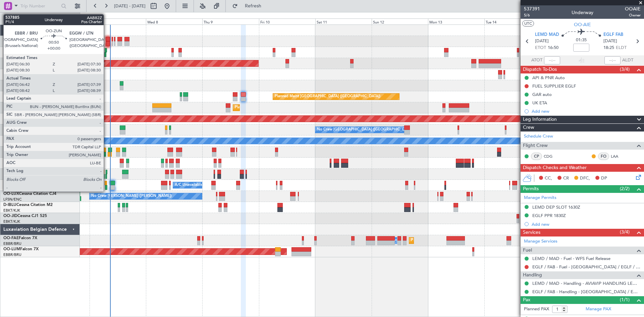 The image size is (644, 317). I want to click on a: OO-HHOFalcon 8X, so click(21, 61).